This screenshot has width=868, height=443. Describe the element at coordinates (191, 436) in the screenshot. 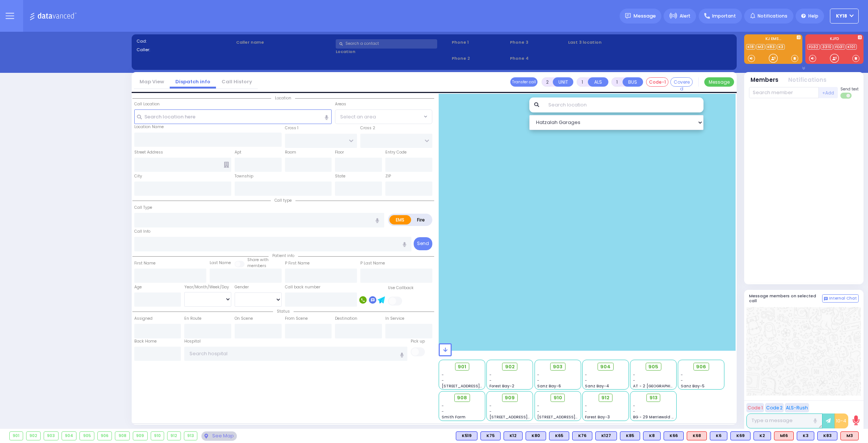

I see `div: 913` at that location.